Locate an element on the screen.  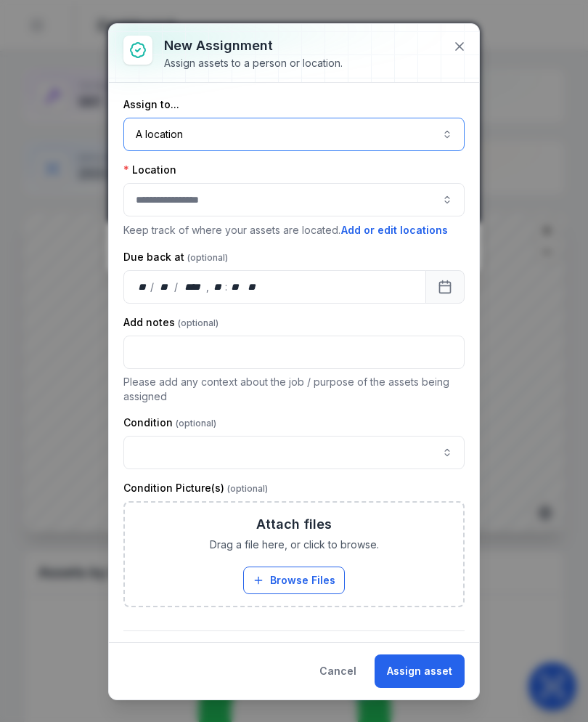
h3: Attach files is located at coordinates (294, 524).